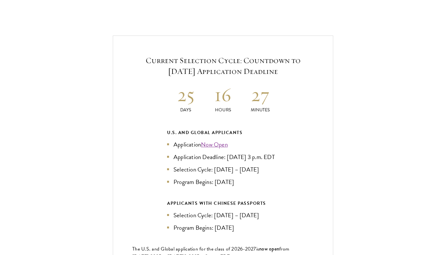  Describe the element at coordinates (223, 132) in the screenshot. I see `div: U.S. and Global Applicants` at that location.